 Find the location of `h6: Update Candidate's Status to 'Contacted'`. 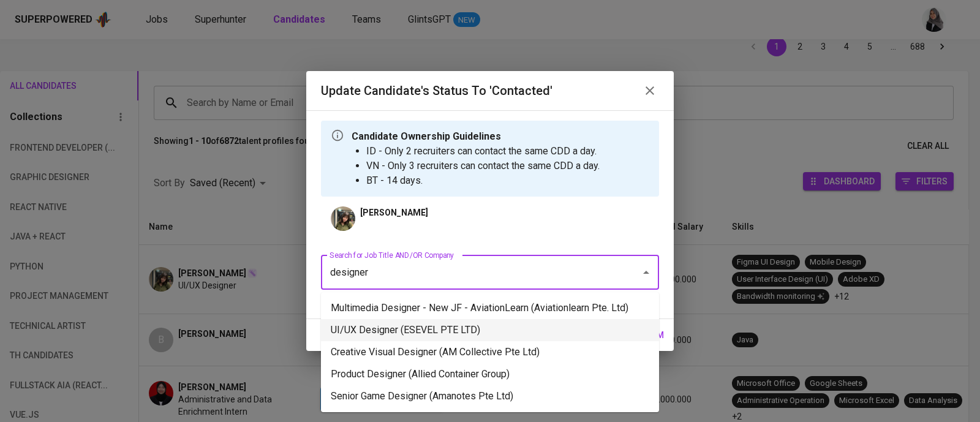

h6: Update Candidate's Status to 'Contacted' is located at coordinates (437, 90).